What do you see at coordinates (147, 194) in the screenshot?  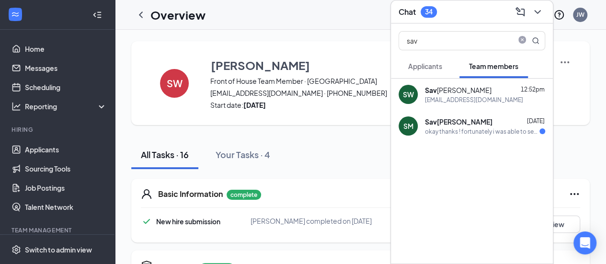 I see `svg: User` at bounding box center [147, 194].